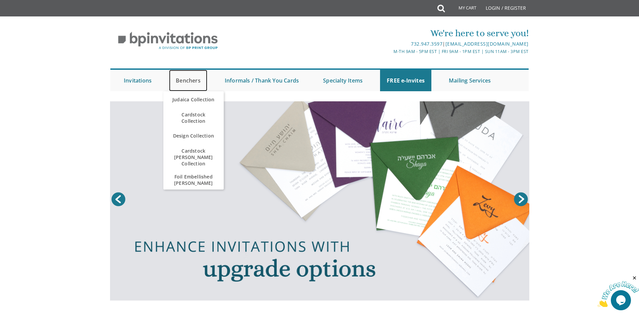  What do you see at coordinates (470, 81) in the screenshot?
I see `a: Mailing Services` at bounding box center [470, 81].